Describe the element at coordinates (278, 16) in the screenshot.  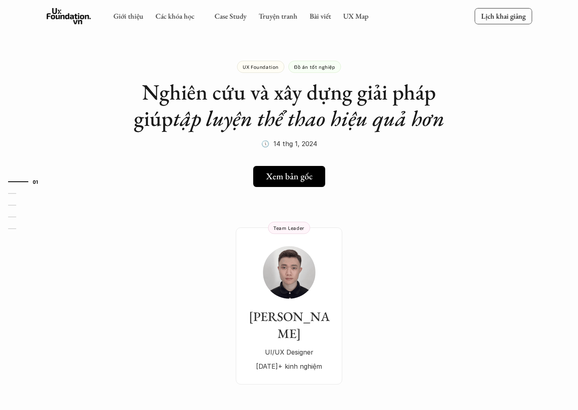
I see `a: Truyện tranh` at that location.